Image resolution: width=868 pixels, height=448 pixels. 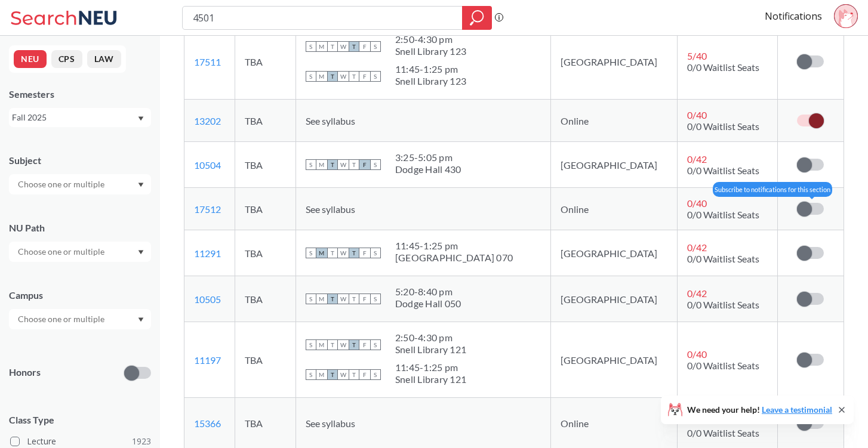 What do you see at coordinates (428, 170) in the screenshot?
I see `div: Dodge Hall 430` at bounding box center [428, 170].